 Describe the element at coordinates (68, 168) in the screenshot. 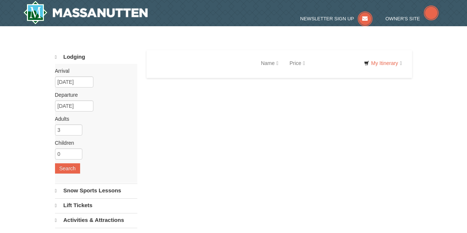

I see `button: Search` at that location.